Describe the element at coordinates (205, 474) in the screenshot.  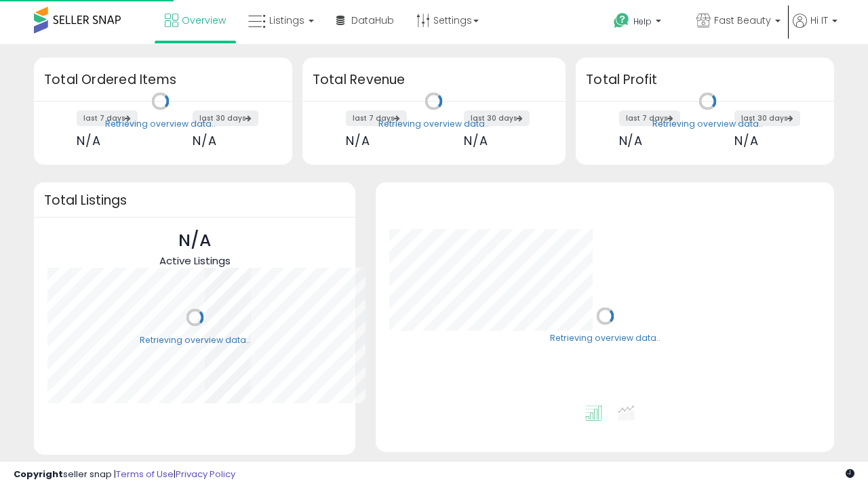
I see `a: Privacy Policy` at that location.